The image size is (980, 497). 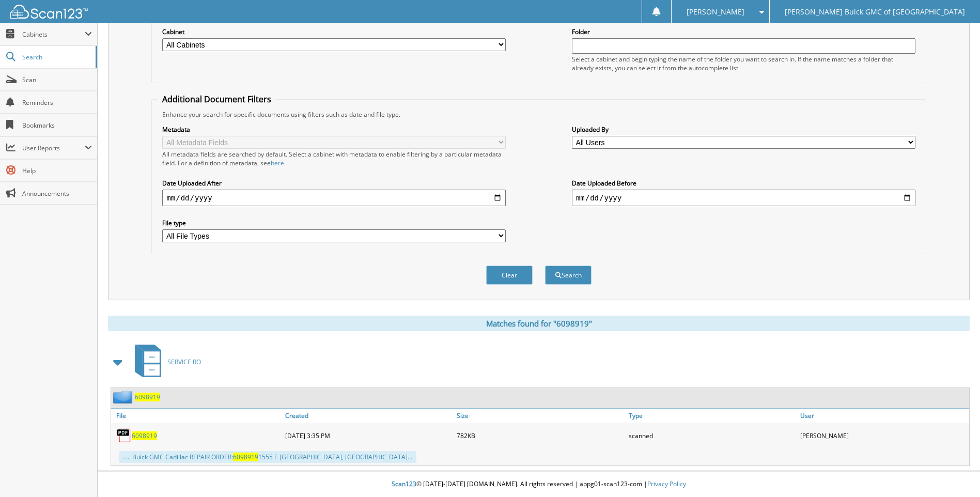 What do you see at coordinates (49, 11) in the screenshot?
I see `img: scan123-logo-white.svg` at bounding box center [49, 11].